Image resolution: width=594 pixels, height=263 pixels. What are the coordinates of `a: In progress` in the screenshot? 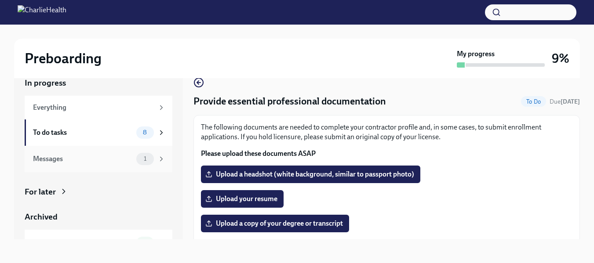 It's located at (98, 83).